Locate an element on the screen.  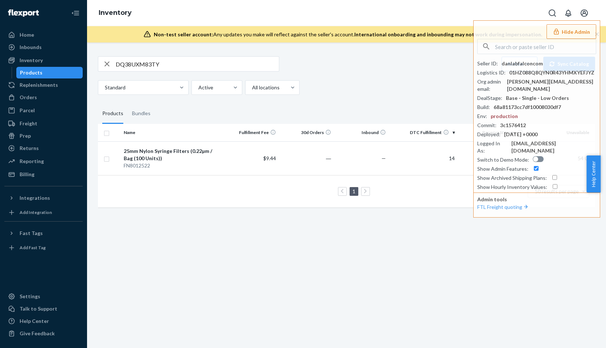
div: Fast Tags is located at coordinates (31, 233).